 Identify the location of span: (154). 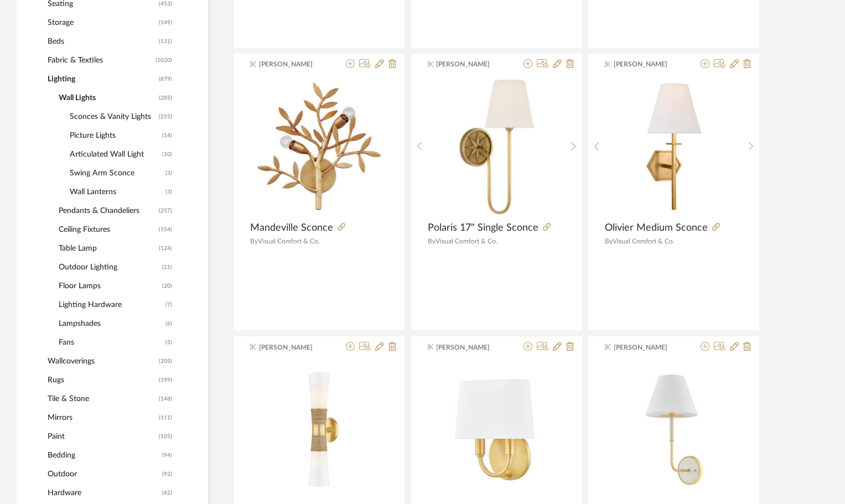
(165, 230).